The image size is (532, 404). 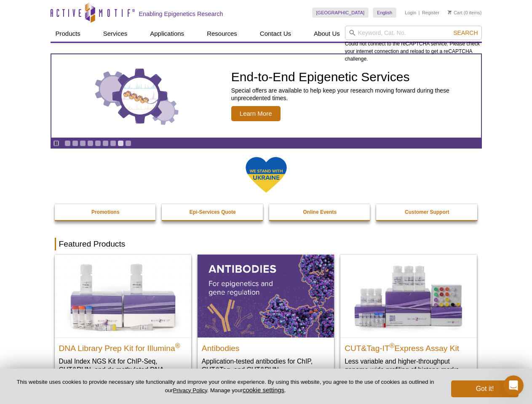 What do you see at coordinates (465, 13) in the screenshot?
I see `li: (0 items)` at bounding box center [465, 13].